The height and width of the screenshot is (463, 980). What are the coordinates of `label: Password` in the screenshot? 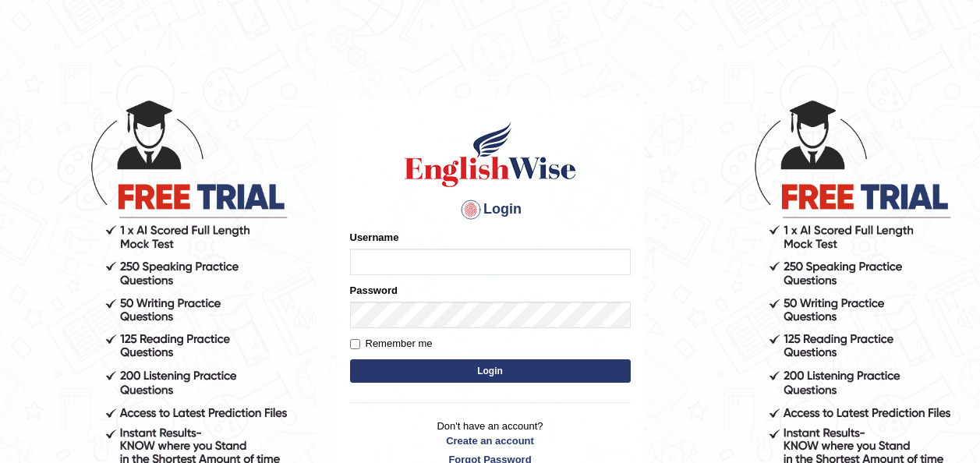 It's located at (374, 290).